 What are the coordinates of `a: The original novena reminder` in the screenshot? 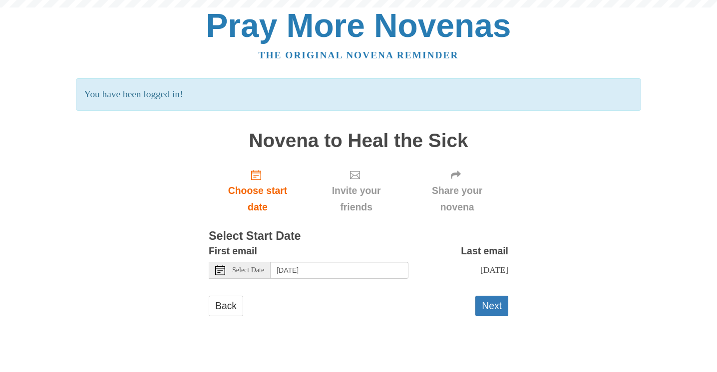 It's located at (358, 55).